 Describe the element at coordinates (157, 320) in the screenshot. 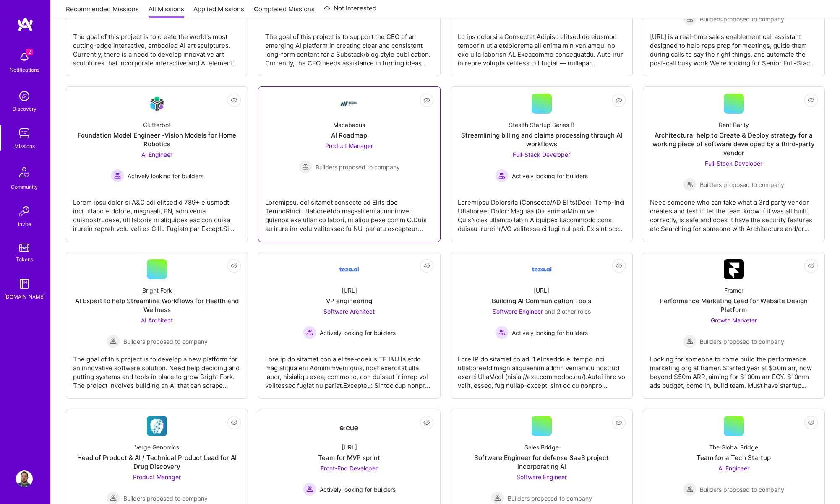

I see `span: AI Architect` at that location.